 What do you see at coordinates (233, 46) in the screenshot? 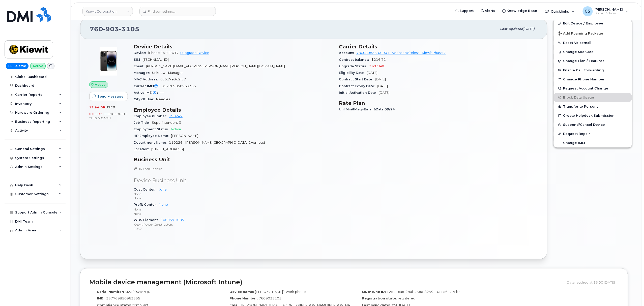
I see `h3: Device Details` at bounding box center [233, 46].